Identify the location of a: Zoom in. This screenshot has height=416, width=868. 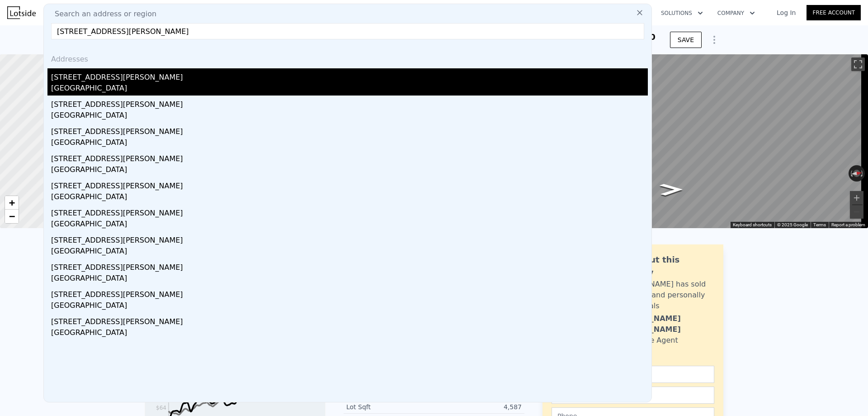
(12, 203).